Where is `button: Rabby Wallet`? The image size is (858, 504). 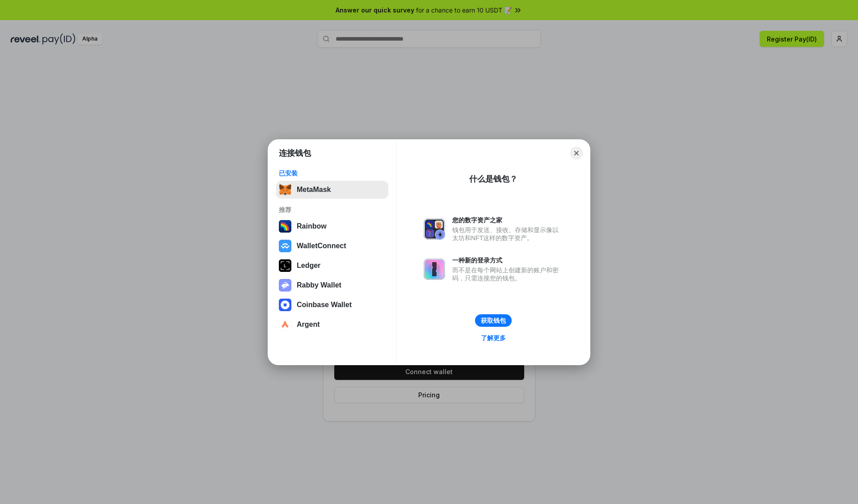
button: Rabby Wallet is located at coordinates (332, 285).